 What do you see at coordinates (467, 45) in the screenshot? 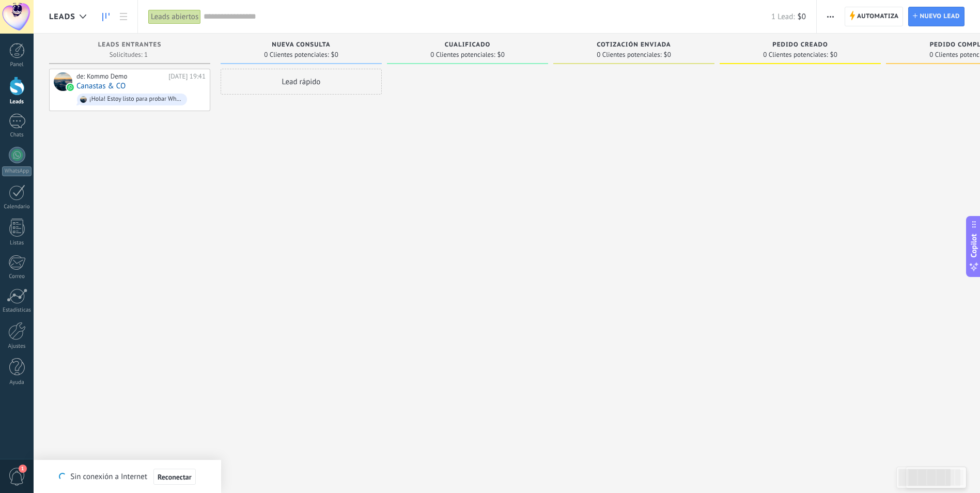
I see `div: Cualificado` at bounding box center [467, 45].